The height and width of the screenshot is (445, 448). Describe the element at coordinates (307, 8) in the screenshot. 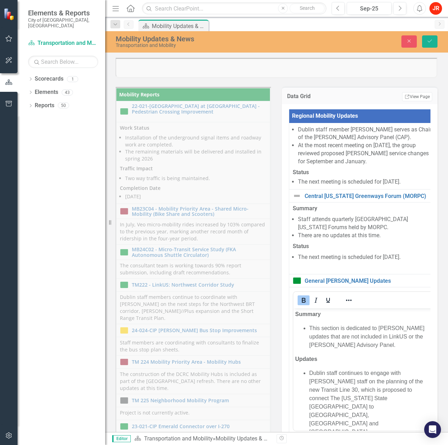

I see `button: Search` at that location.